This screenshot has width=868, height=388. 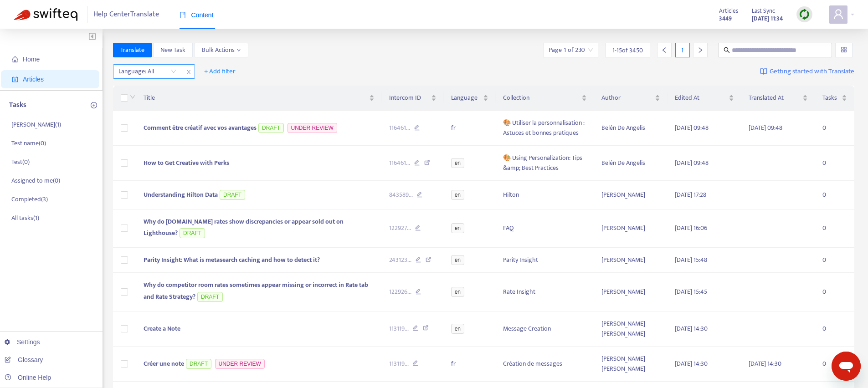 I want to click on span: Translated At, so click(x=774, y=98).